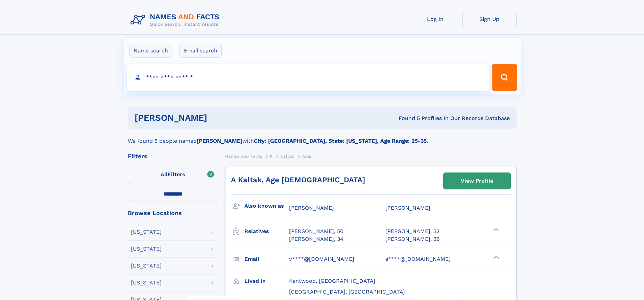  I want to click on span: All, so click(164, 174).